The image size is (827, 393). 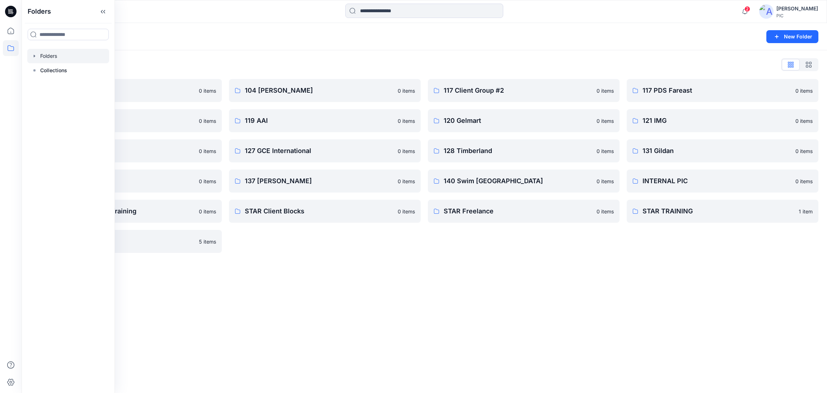 I want to click on a: 117 Client Group #20 items, so click(x=523, y=90).